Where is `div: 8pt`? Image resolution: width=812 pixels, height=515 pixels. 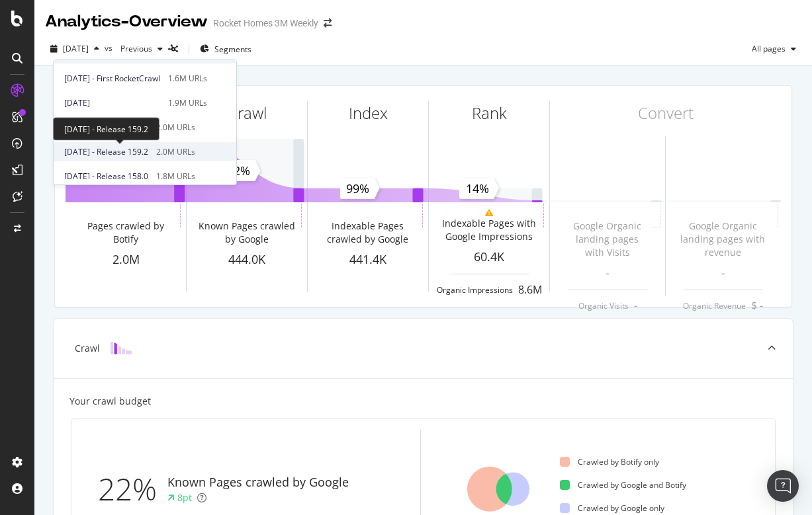
div: 8pt is located at coordinates (184, 498).